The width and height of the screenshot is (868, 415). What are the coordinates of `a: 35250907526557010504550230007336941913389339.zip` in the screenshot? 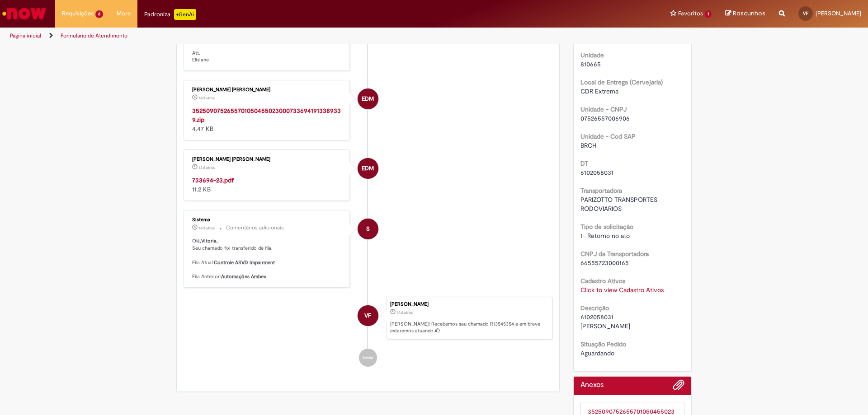 It's located at (266, 115).